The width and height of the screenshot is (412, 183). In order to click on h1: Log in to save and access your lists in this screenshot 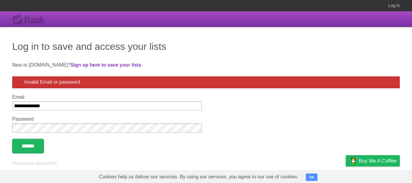, I will do `click(206, 46)`.